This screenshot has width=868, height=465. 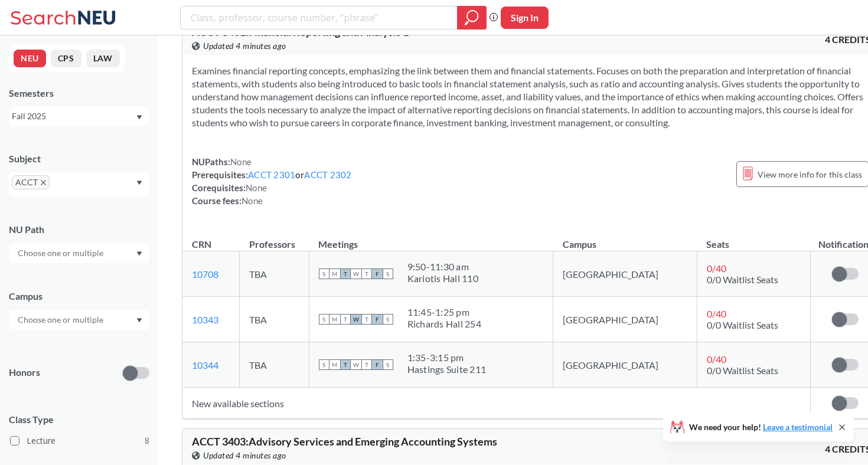 What do you see at coordinates (29, 58) in the screenshot?
I see `button: NEU` at bounding box center [29, 58].